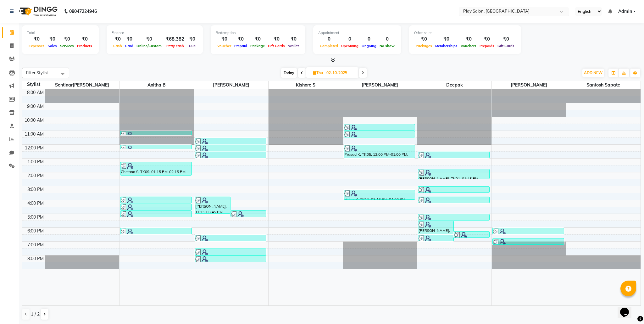 The width and height of the screenshot is (644, 324). What do you see at coordinates (192, 45) in the screenshot?
I see `span: Due` at bounding box center [192, 45].